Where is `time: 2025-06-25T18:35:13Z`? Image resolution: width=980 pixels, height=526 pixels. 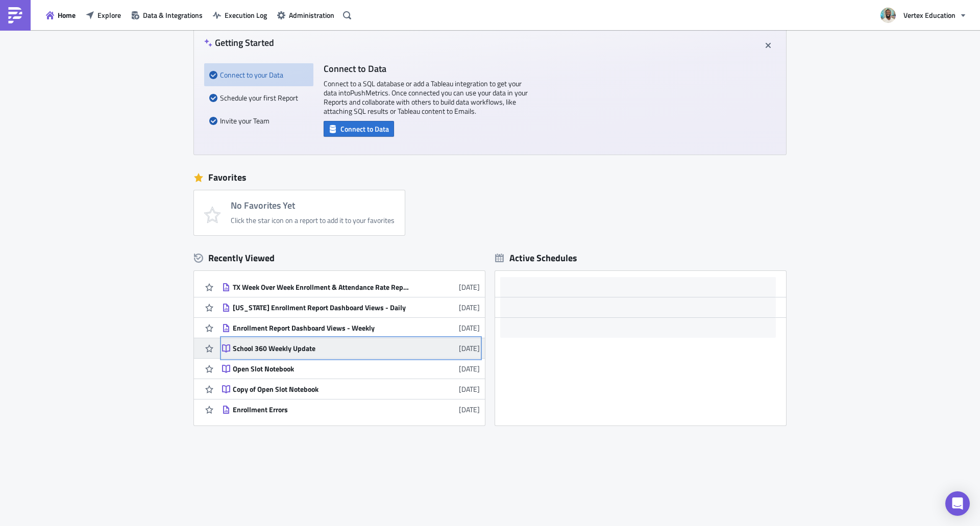
time: 2025-06-25T18:35:13Z is located at coordinates (469, 389).